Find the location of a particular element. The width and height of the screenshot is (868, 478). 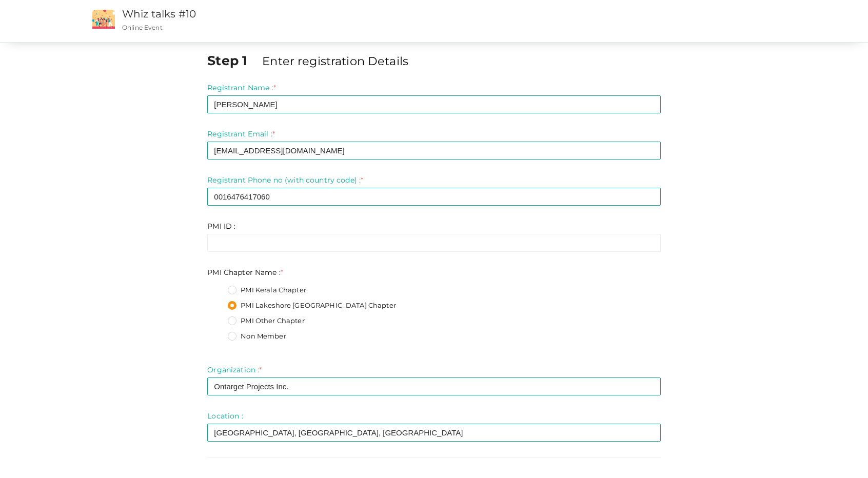

label: Enter registration Details is located at coordinates (335, 61).